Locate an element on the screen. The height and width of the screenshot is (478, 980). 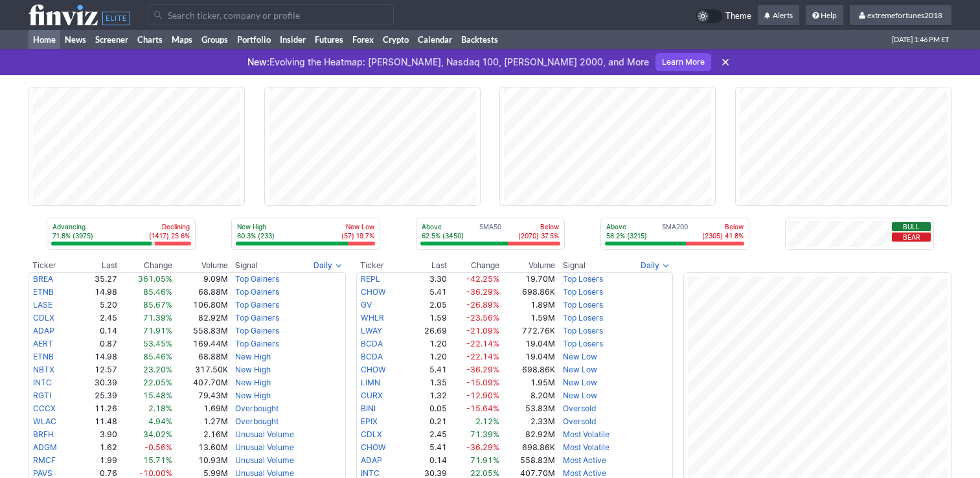
td: 169.44M is located at coordinates (201, 343).